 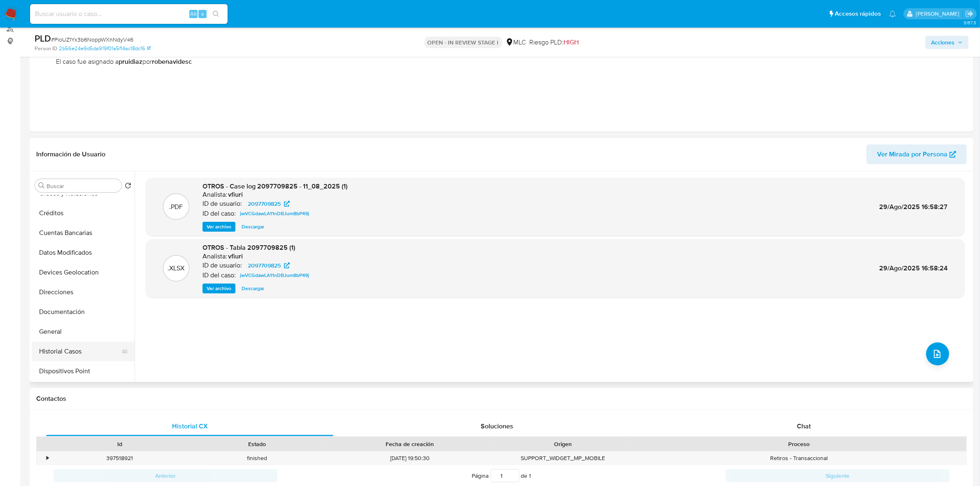 I want to click on button: Documentación, so click(x=83, y=312).